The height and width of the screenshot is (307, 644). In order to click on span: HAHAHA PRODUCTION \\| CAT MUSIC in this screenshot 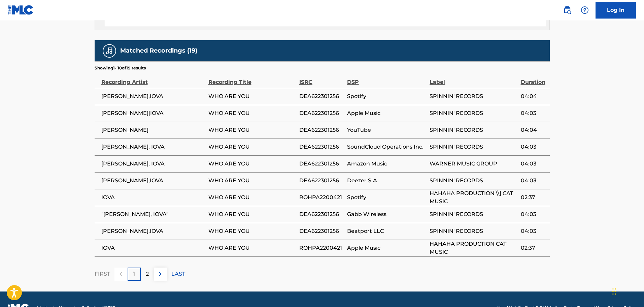, I will do `click(474, 197)`.